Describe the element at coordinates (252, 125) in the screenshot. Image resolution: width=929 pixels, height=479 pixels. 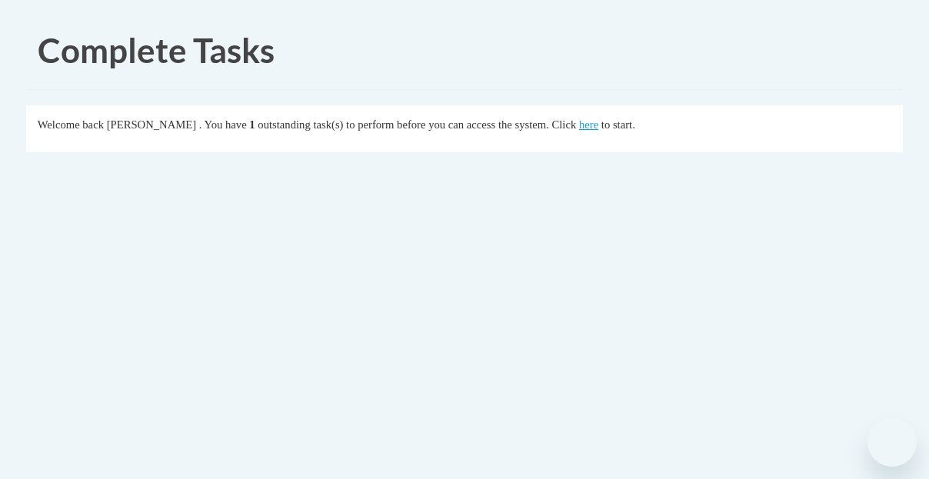
I see `span: 1` at that location.